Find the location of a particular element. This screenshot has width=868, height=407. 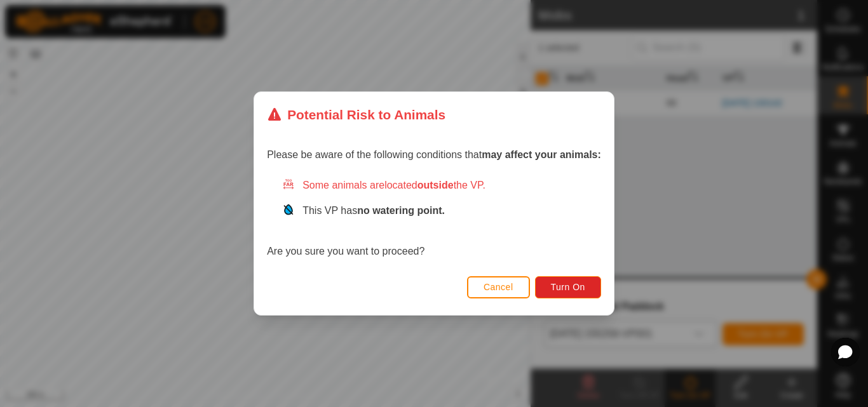

span: Turn On is located at coordinates (568, 287).